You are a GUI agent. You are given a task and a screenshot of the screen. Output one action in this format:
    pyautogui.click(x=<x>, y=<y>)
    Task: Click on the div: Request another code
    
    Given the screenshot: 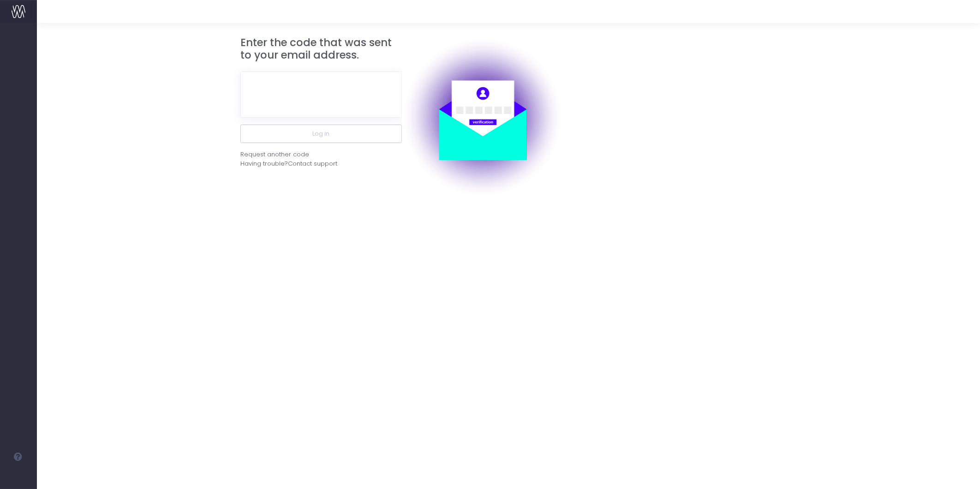 What is the action you would take?
    pyautogui.click(x=274, y=155)
    